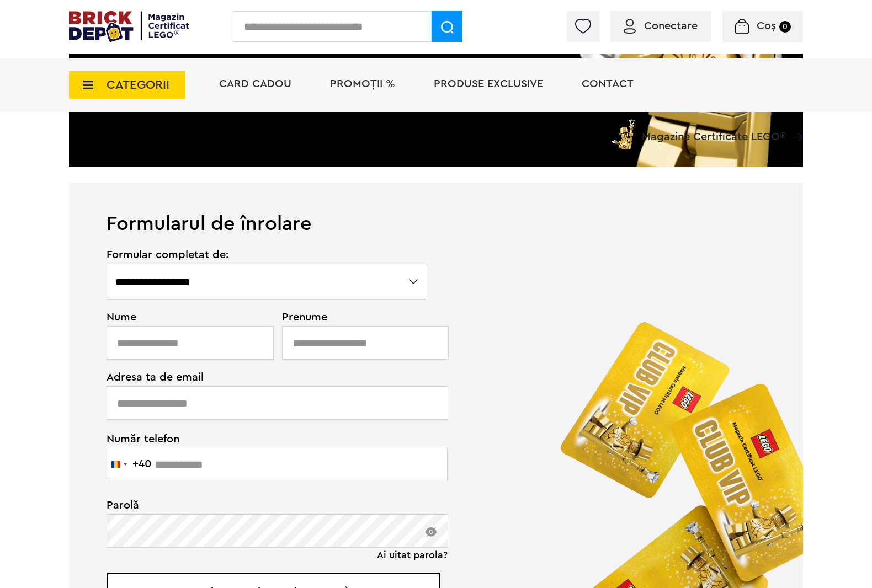 The height and width of the screenshot is (588, 872). Describe the element at coordinates (255, 84) in the screenshot. I see `a: Card Cadou` at that location.